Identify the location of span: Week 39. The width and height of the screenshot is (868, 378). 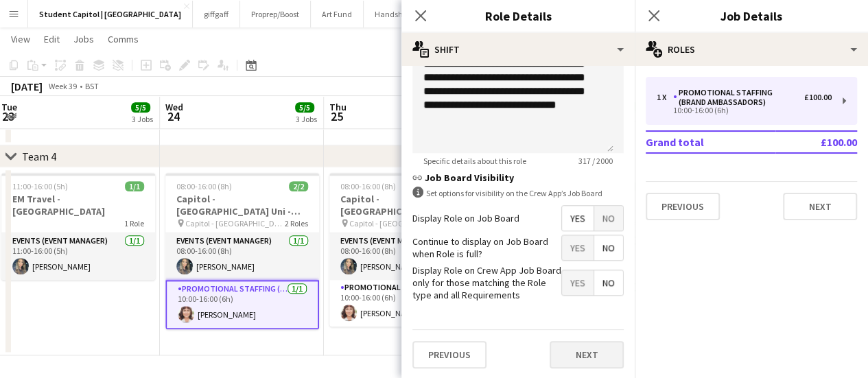
(63, 86).